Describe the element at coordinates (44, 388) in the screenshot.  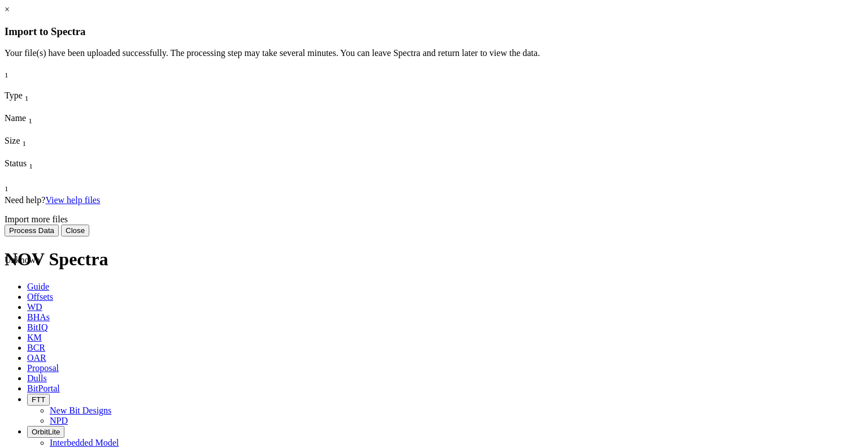
I see `span: BitPortal` at that location.